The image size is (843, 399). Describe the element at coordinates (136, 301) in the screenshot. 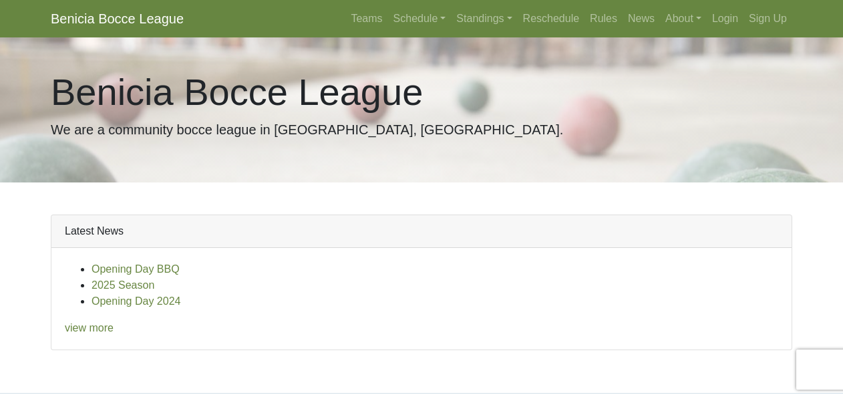

I see `a: Opening Day 2024` at that location.